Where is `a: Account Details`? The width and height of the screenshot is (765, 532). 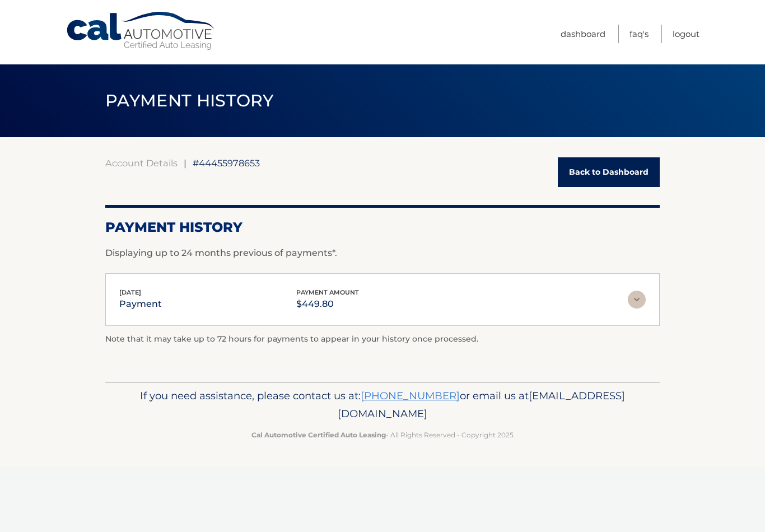 a: Account Details is located at coordinates (141, 163).